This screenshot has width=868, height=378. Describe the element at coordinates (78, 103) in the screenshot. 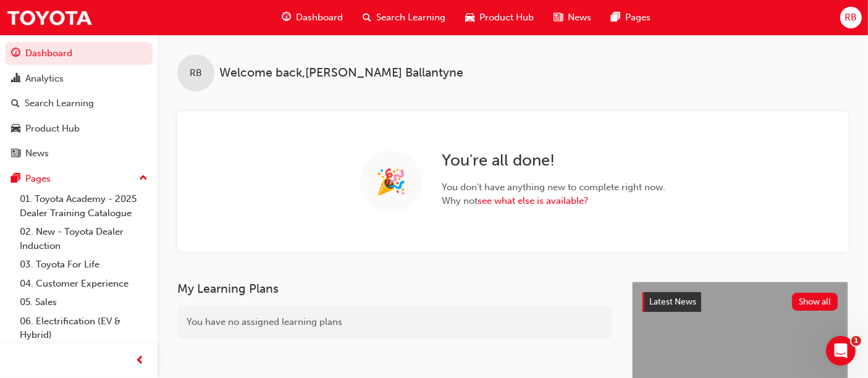

I see `button: DashboardAnalyticsSearch LearningProduct HubNews` at that location.